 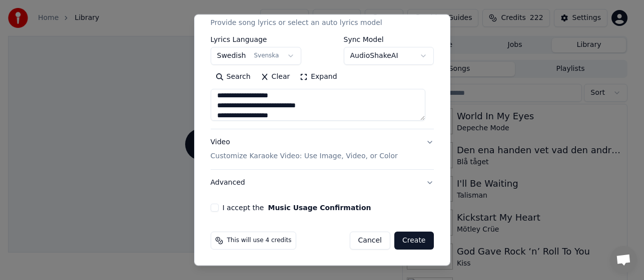 What do you see at coordinates (319, 208) in the screenshot?
I see `button: I accept the` at bounding box center [319, 208].